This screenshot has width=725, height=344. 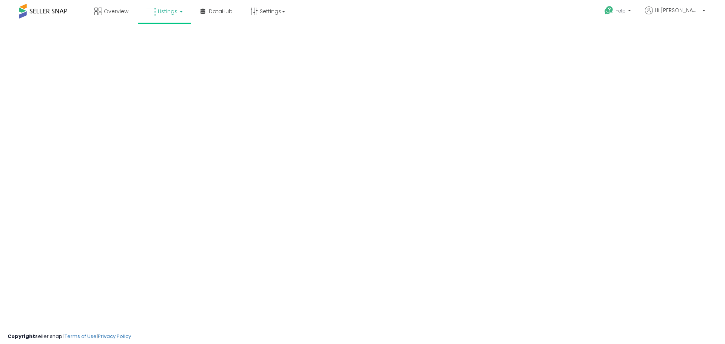 What do you see at coordinates (116, 11) in the screenshot?
I see `span: Overview` at bounding box center [116, 11].